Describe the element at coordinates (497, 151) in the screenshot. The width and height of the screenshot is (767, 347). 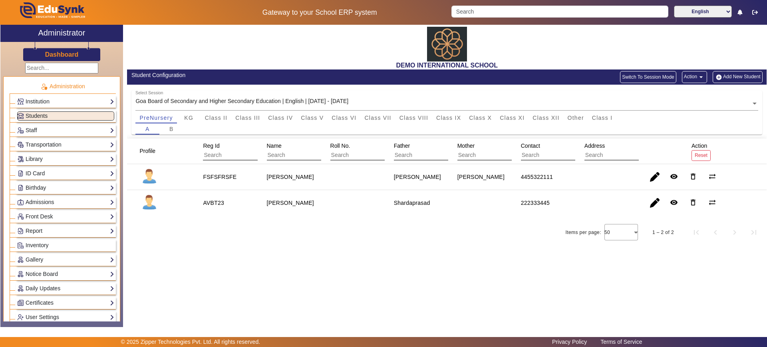
I see `div: Mother` at that location.